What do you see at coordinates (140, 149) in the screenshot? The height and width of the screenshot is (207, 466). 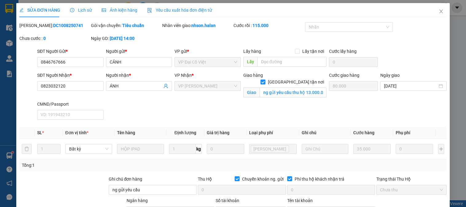 I see `input: VD: Bàn, Ghế` at bounding box center [140, 149].